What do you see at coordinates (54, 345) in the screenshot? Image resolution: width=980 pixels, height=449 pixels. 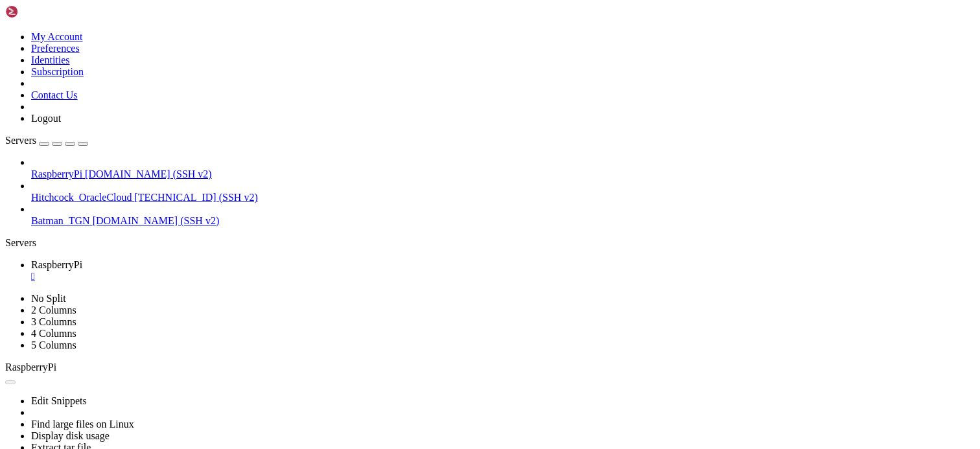 I see `a: 5 Columns` at bounding box center [54, 345].